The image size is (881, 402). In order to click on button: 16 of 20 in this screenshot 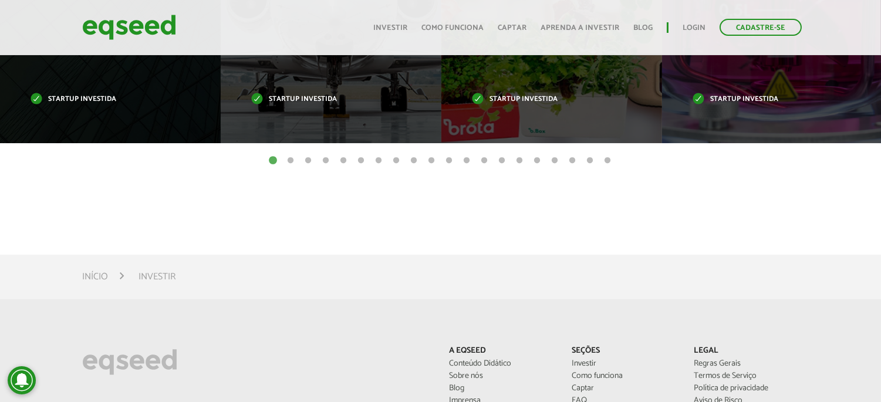, I will do `click(538, 161)`.